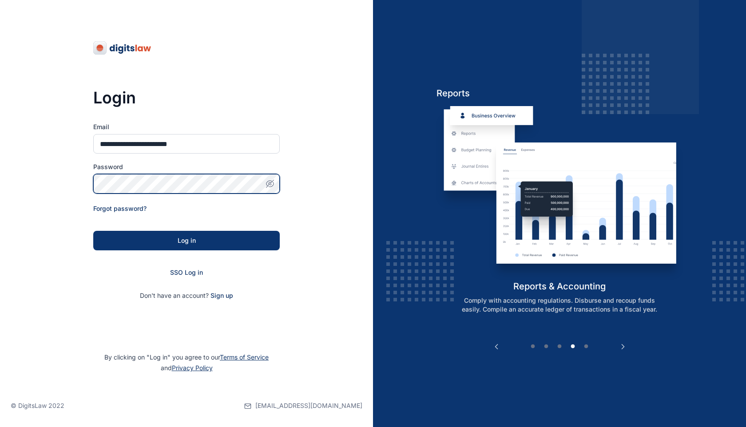  What do you see at coordinates (559, 305) in the screenshot?
I see `p: Comply with accounting regulations. Disburse and recoup funds easily. Compile an accurate ledger ...` at bounding box center [559, 305].